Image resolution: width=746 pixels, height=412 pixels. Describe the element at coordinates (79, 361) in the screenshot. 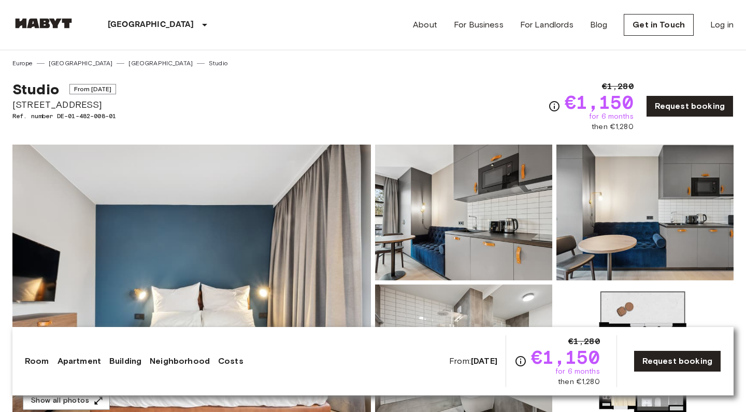

I see `a: Apartment` at that location.